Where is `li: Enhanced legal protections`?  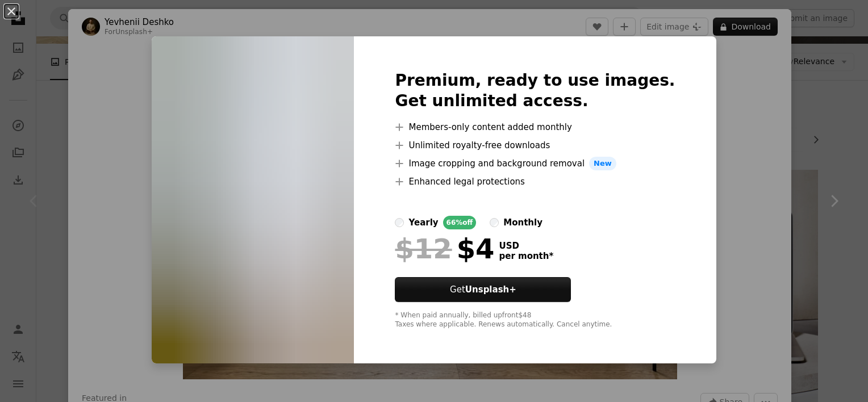 li: Enhanced legal protections is located at coordinates (535, 182).